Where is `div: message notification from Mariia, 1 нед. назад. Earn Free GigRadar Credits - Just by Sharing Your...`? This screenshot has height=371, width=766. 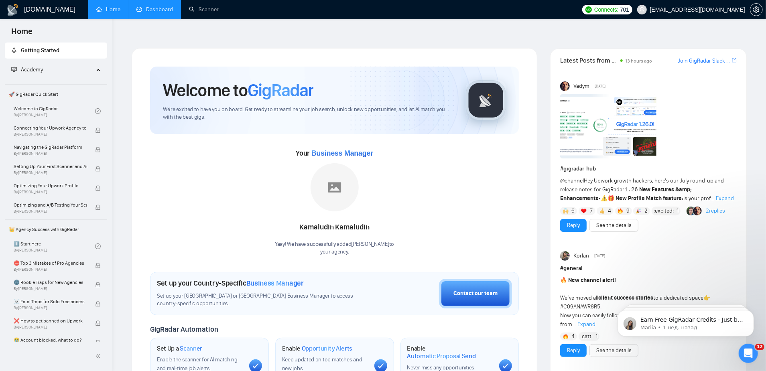
div: message notification from Mariia, 1 нед. назад. Earn Free GigRadar Credits - Just by Sharing Your... is located at coordinates (80, 30).